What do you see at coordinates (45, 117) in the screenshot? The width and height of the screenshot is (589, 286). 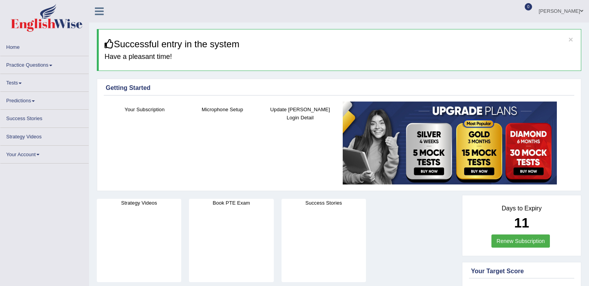 I see `a: Success Stories` at bounding box center [45, 117].